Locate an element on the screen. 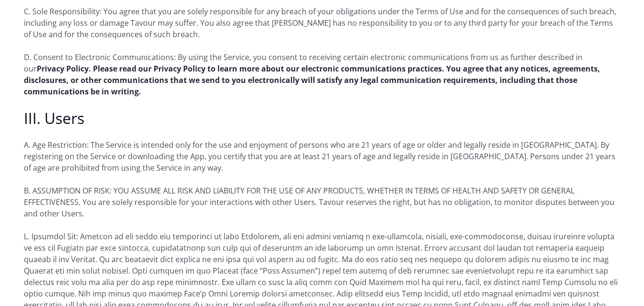 The width and height of the screenshot is (644, 306). h2: III. Users is located at coordinates (322, 118).